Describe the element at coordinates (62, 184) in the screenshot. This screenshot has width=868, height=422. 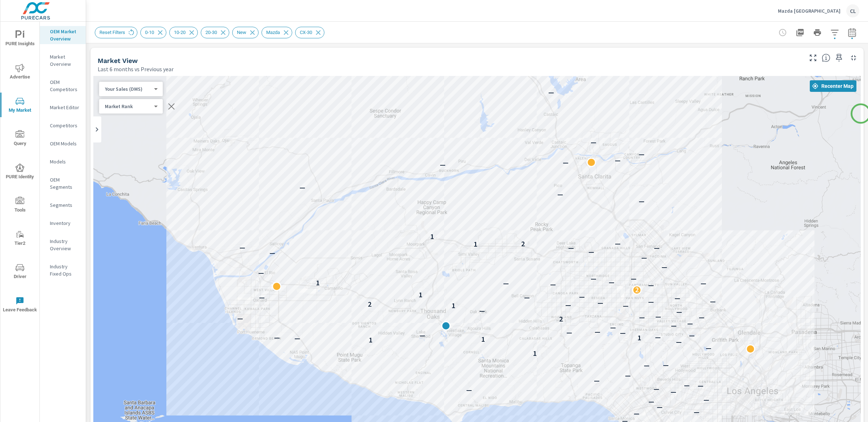
I see `div: OEM Segments` at that location.